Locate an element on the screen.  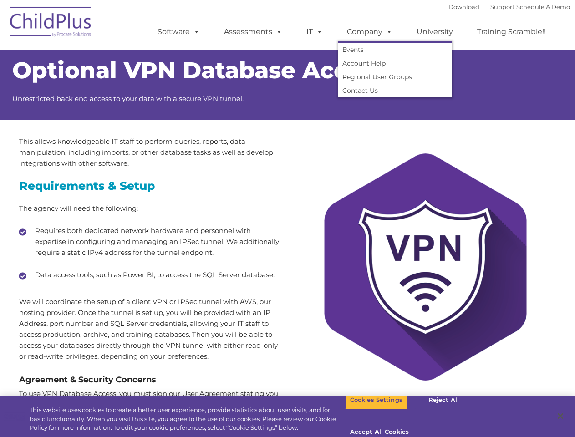
span: Unrestricted back end access to your data with a secure VPN tunnel. is located at coordinates (128, 98).